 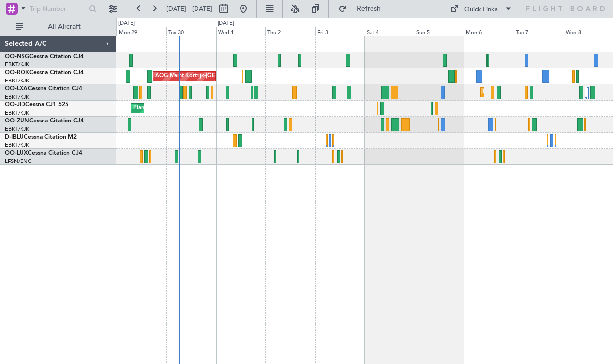 I want to click on button: Quick Links, so click(x=481, y=9).